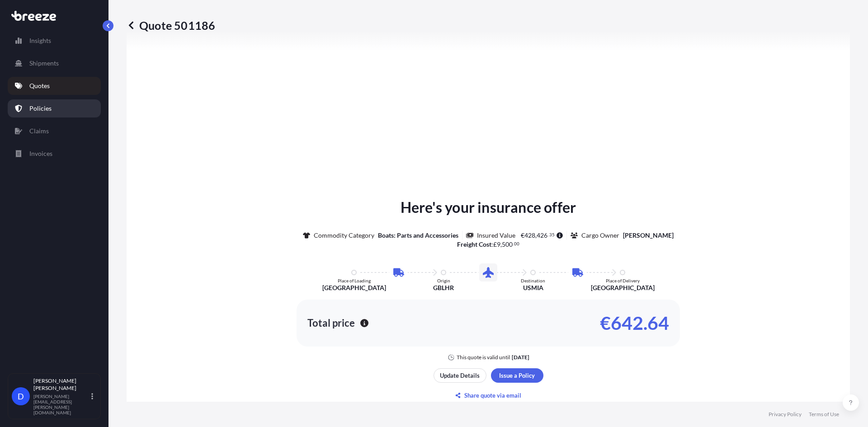 This screenshot has height=427, width=868. Describe the element at coordinates (785, 415) in the screenshot. I see `a: Privacy Policy` at that location.